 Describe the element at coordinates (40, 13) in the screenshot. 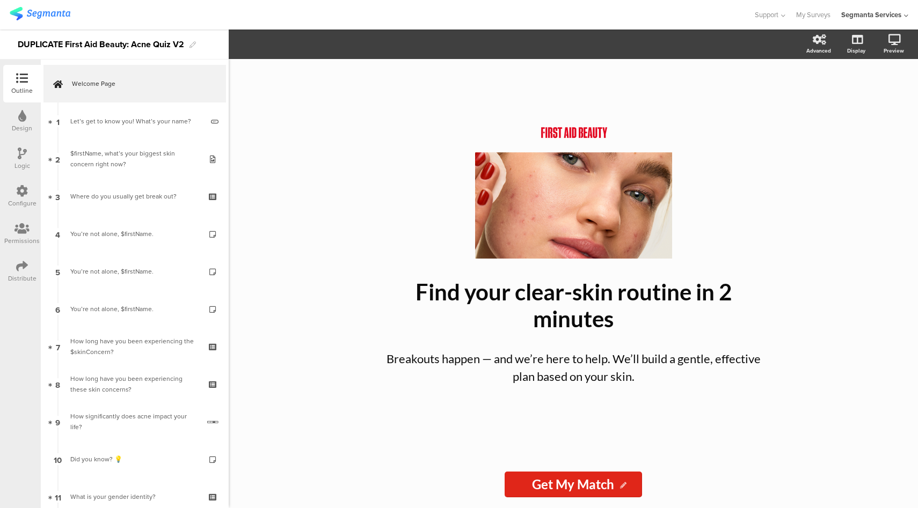

I see `img: segmanta logo` at that location.